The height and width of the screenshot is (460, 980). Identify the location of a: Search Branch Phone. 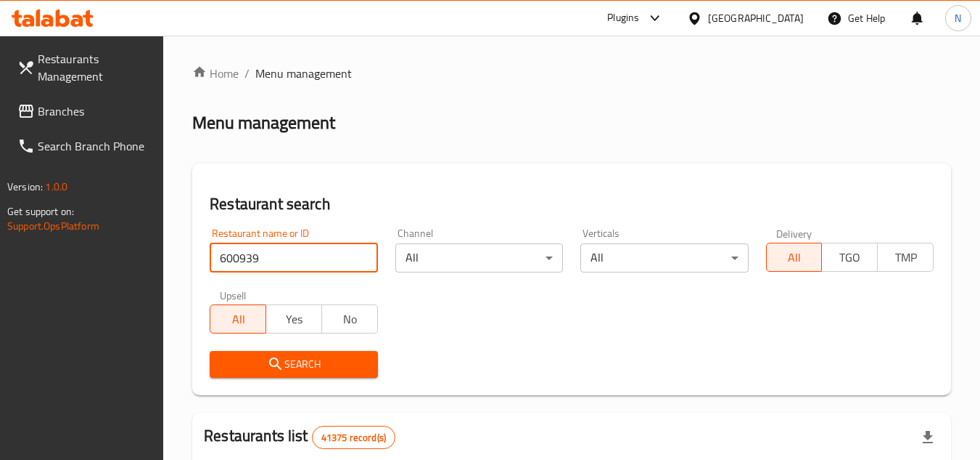
(85, 146).